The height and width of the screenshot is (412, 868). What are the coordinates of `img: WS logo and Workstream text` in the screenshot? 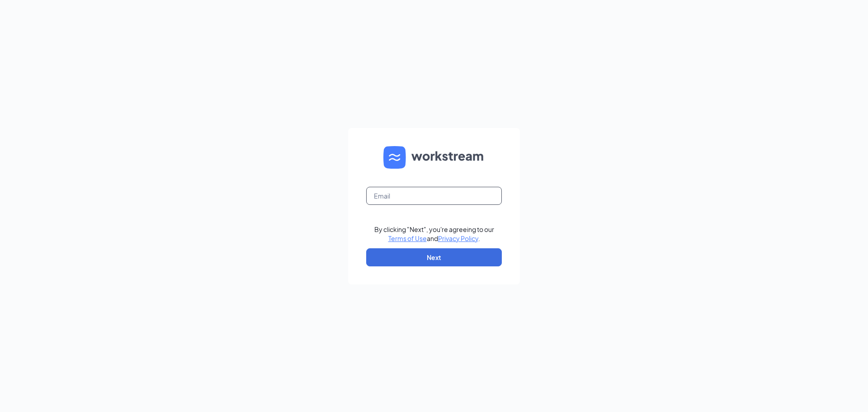 It's located at (434, 157).